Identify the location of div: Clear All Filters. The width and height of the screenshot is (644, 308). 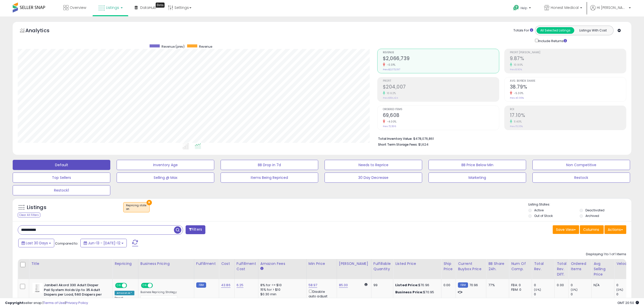
(29, 215).